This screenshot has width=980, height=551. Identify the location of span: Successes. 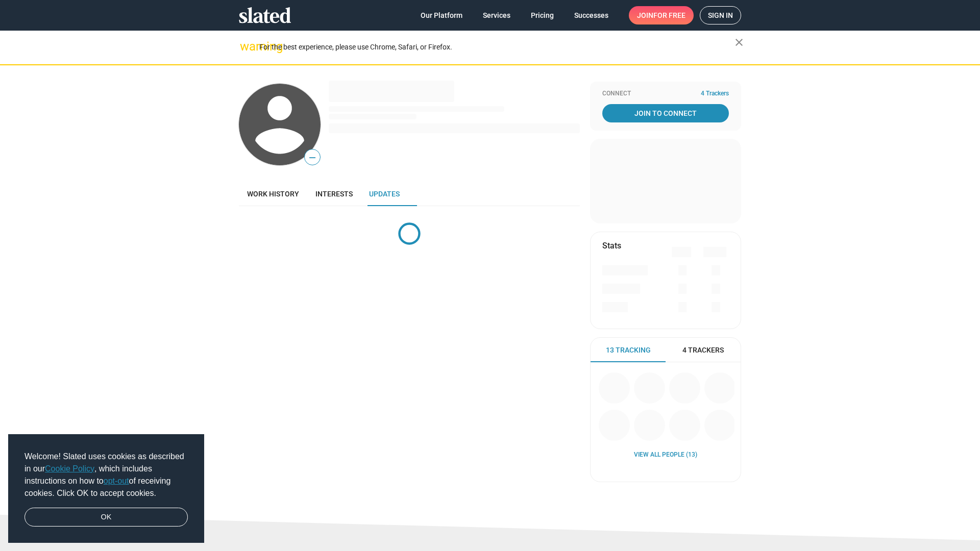
(591, 15).